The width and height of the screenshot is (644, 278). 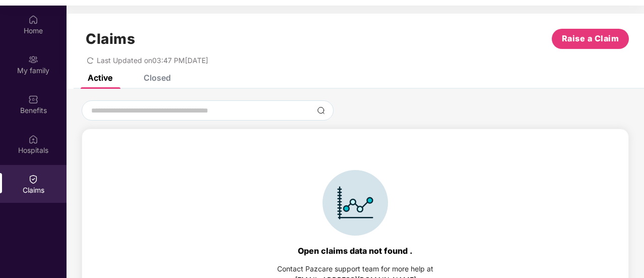 I want to click on img: svg+xml;base64,PHN2ZyBpZD0iSG9zcGl0YWxzIiB4bWxucz0iaHR0cDovL3d3dy53My5vcmcvMjAwMC9zdmciIHdpZHRoPS..., so click(x=33, y=139).